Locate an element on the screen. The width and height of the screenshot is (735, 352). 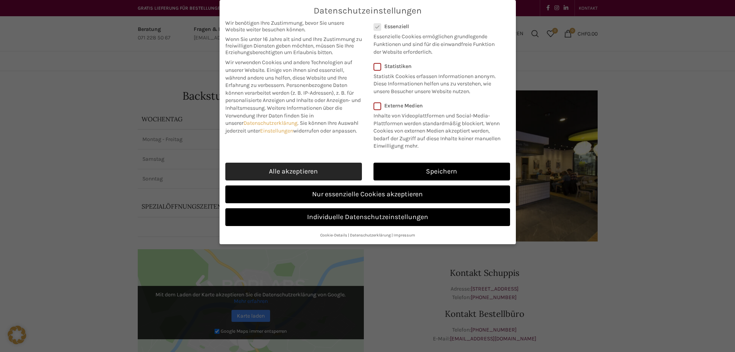
a: Impressum is located at coordinates (405, 235).